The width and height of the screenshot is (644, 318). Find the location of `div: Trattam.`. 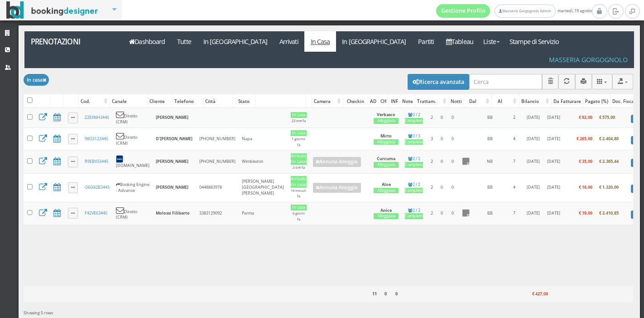

div: Trattam. is located at coordinates (431, 101).